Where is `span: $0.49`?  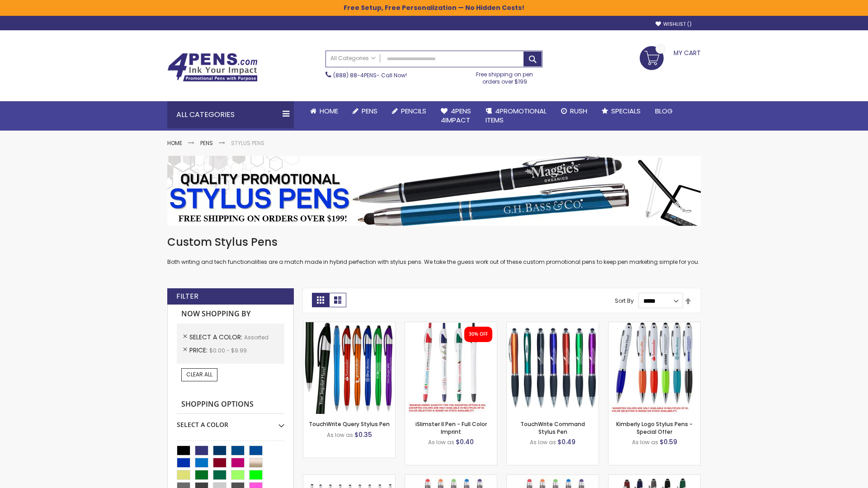 span: $0.49 is located at coordinates (566, 442).